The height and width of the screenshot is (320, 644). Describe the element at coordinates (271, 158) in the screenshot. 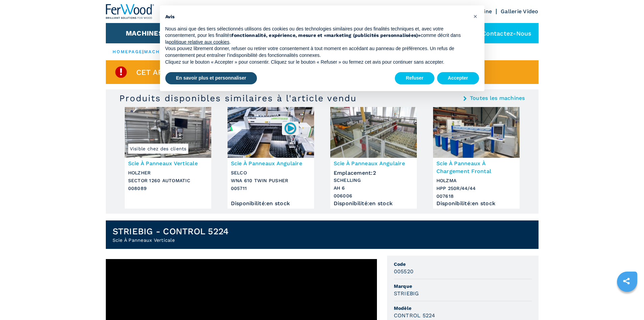

I see `a: Scie À Panneaux Angulaire SELCO WNA 610 TWIN PUSHER005711Scie À Panneaux AngulaireSELCOWNA 610 TW...` at that location.